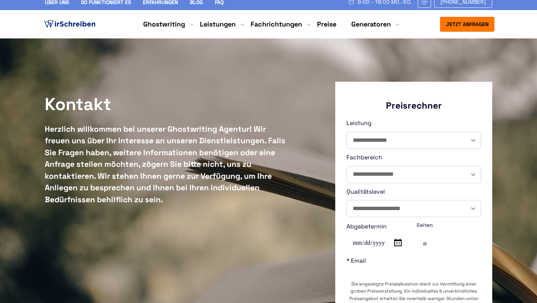 The image size is (537, 303). I want to click on h1: Kontakt, so click(165, 104).